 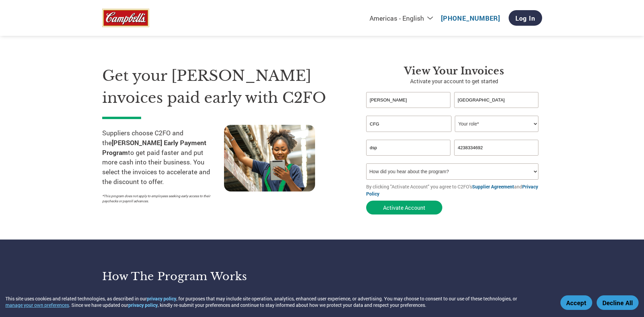 What do you see at coordinates (525, 18) in the screenshot?
I see `a: Log In` at bounding box center [525, 18].